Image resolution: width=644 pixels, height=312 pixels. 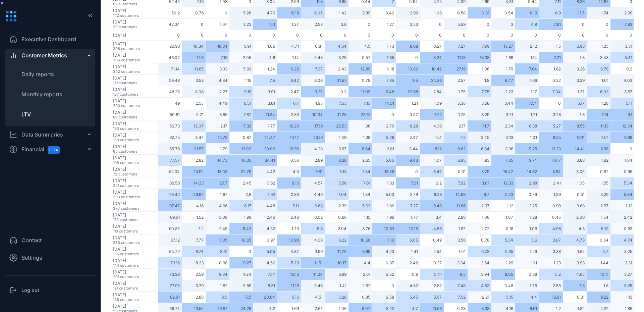 I want to click on td: 23.19, so click(x=313, y=137).